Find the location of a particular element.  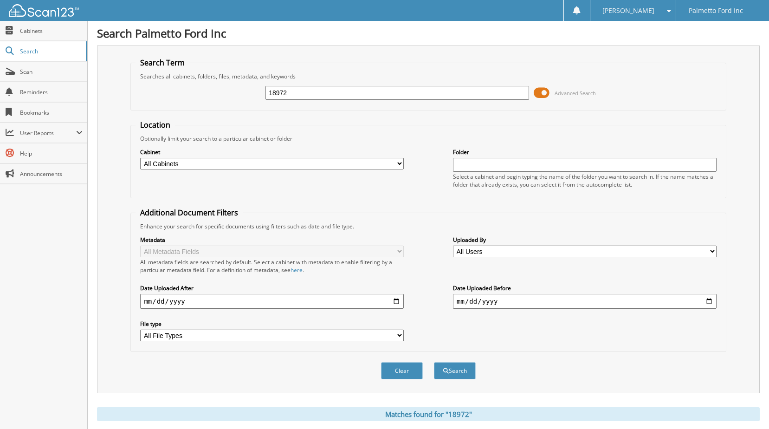

legend: Search Term is located at coordinates (162, 63).